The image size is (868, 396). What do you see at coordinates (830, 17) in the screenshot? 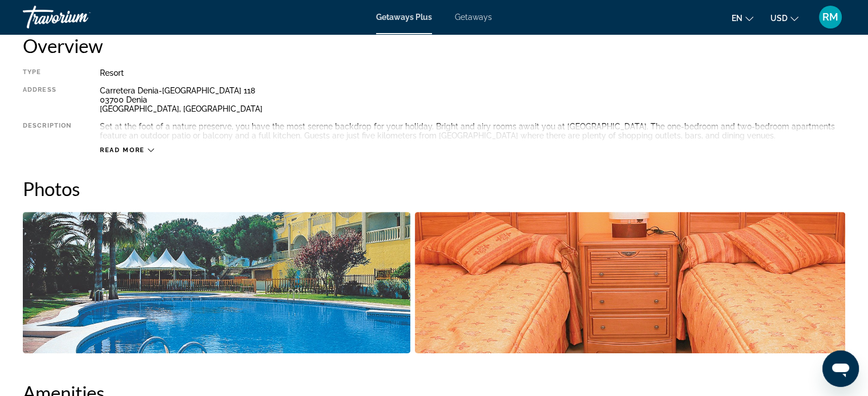
I see `span: RM` at bounding box center [830, 17].